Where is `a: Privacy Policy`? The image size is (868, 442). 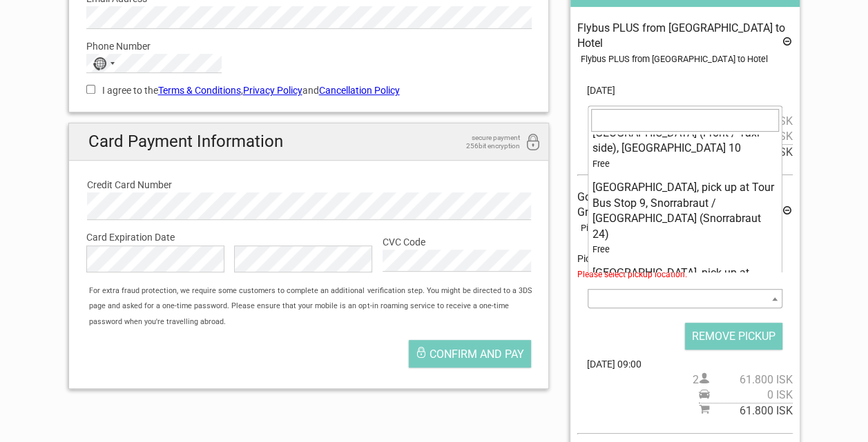
a: Privacy Policy is located at coordinates (273, 91).